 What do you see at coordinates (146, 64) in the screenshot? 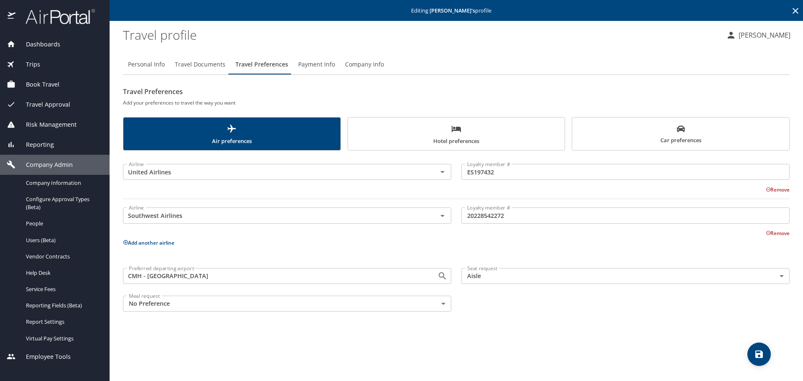
I see `span: Personal Info` at bounding box center [146, 64].